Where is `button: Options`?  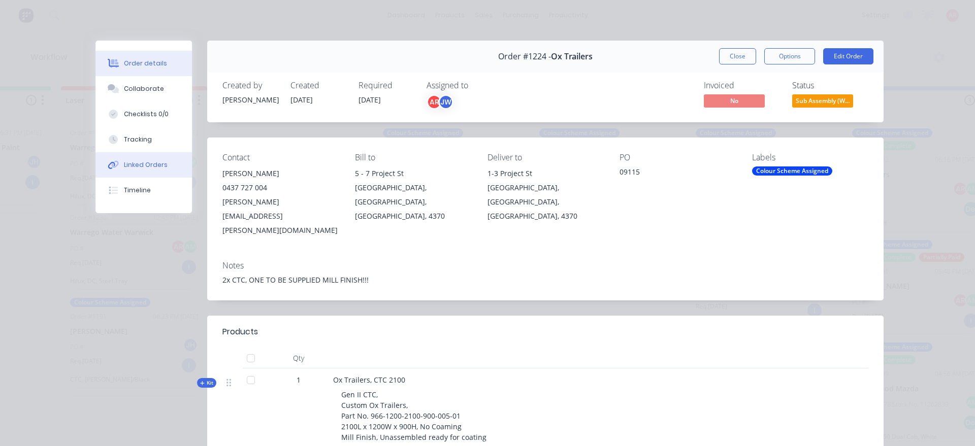
button: Options is located at coordinates (789, 56).